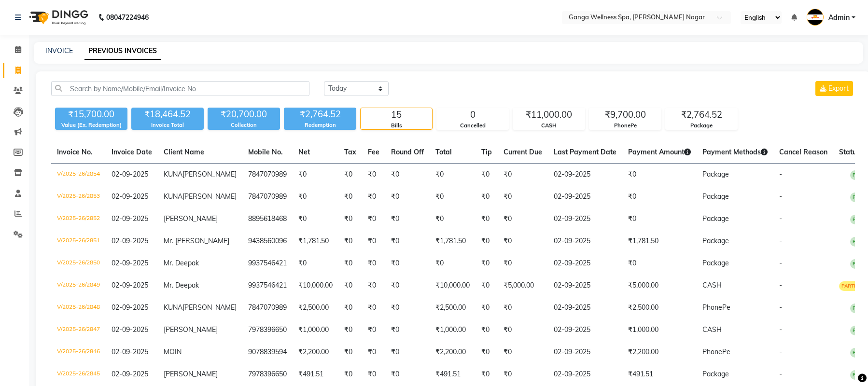  What do you see at coordinates (834, 88) in the screenshot?
I see `button: Export` at bounding box center [834, 88].